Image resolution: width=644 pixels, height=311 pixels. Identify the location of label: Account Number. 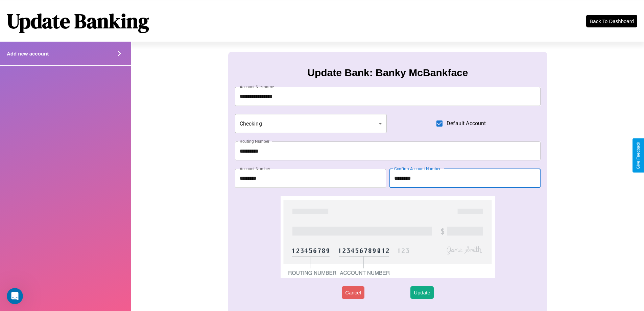
(255, 168).